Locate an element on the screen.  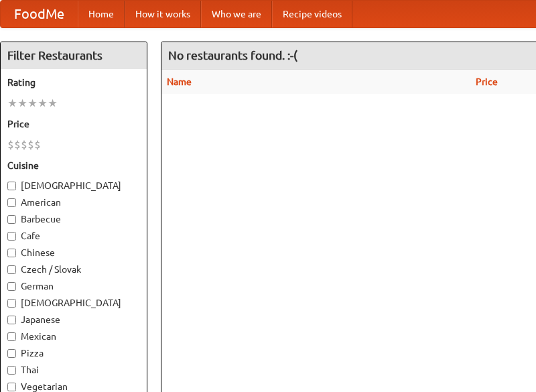
a: Price is located at coordinates (486, 81).